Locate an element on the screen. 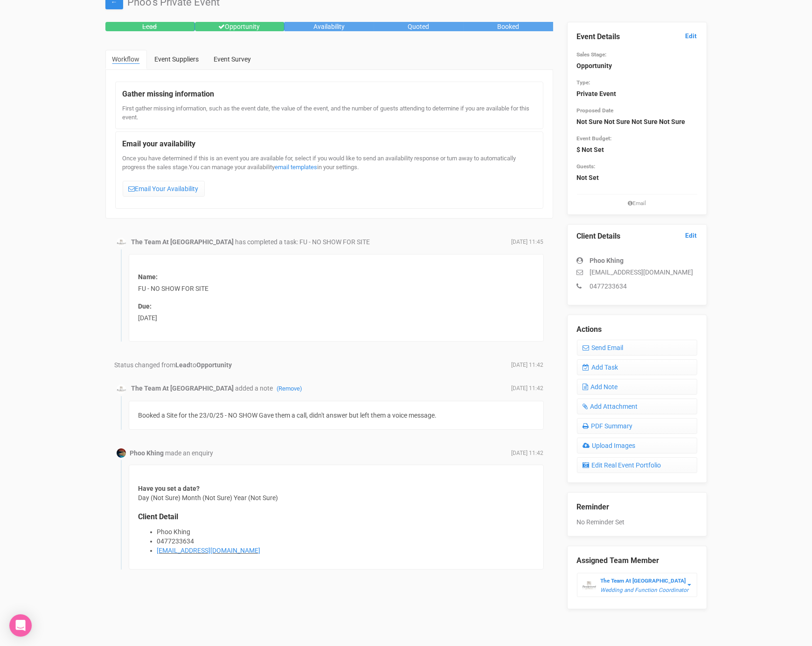 Image resolution: width=812 pixels, height=646 pixels. label: Due: is located at coordinates (336, 307).